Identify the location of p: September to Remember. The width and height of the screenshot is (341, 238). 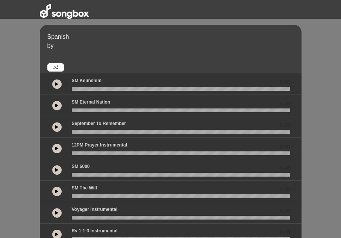
(99, 123).